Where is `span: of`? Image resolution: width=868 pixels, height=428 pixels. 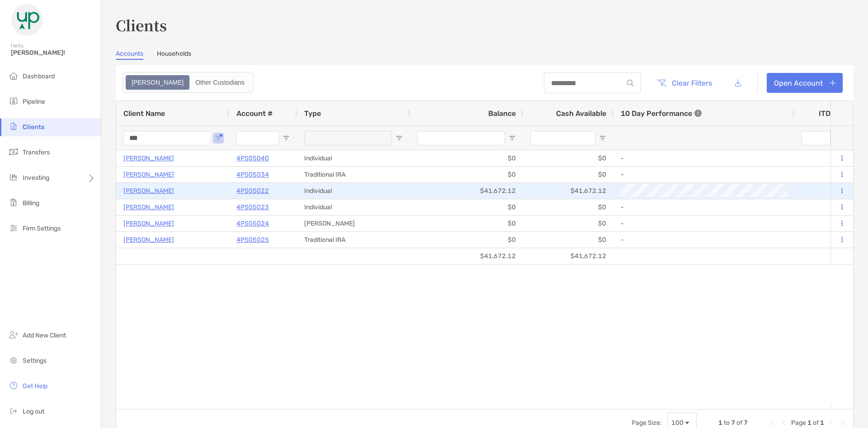
span: of is located at coordinates (740, 422).